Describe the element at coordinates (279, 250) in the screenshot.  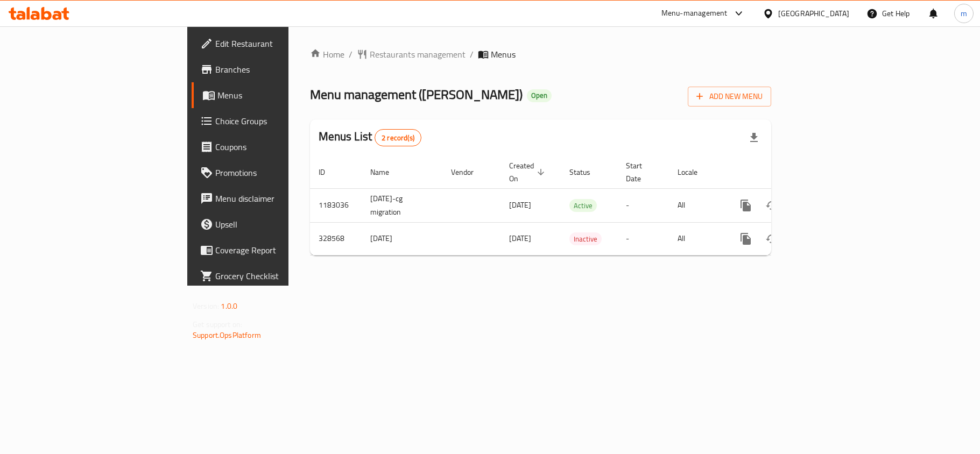
I see `span: Coverage Report` at that location.